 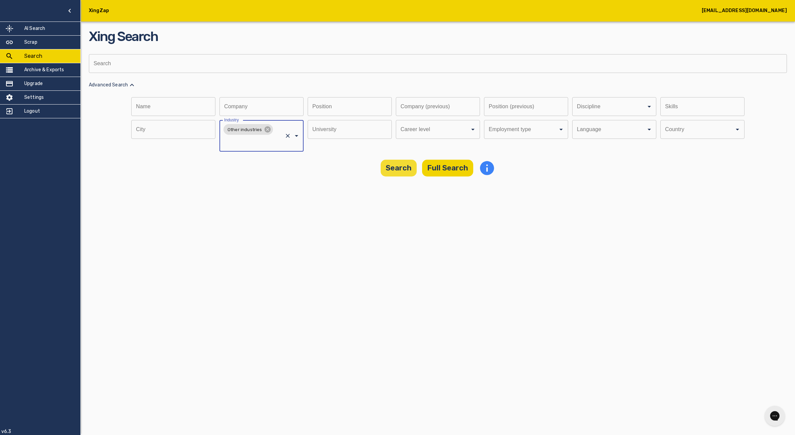 I want to click on span: Other industries, so click(x=245, y=130).